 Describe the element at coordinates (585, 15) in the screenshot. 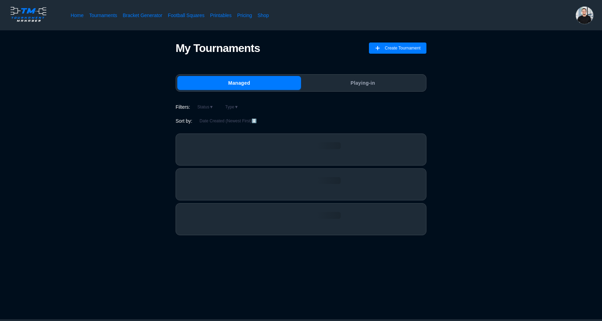

I see `img: profile_1753063007638.jpg` at that location.